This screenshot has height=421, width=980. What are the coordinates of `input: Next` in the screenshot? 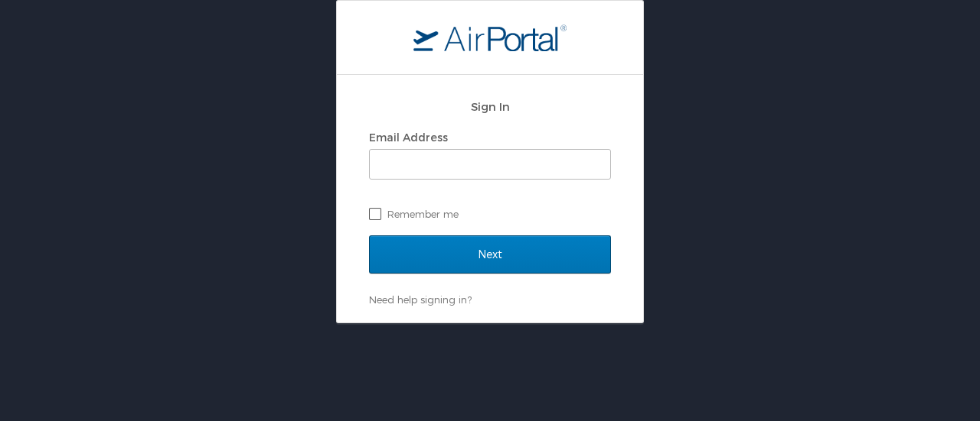 It's located at (490, 254).